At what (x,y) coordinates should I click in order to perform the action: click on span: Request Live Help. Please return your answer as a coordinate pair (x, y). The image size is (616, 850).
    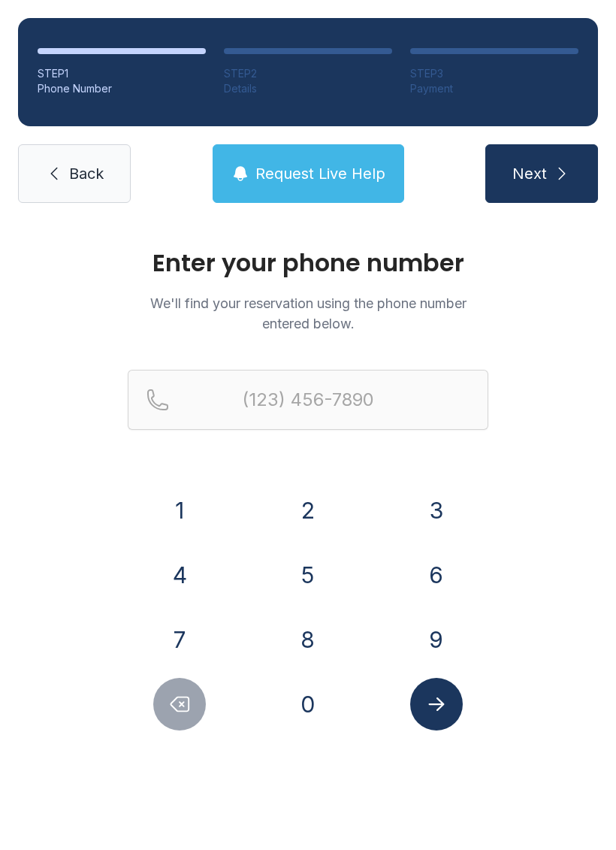
    Looking at the image, I should click on (320, 174).